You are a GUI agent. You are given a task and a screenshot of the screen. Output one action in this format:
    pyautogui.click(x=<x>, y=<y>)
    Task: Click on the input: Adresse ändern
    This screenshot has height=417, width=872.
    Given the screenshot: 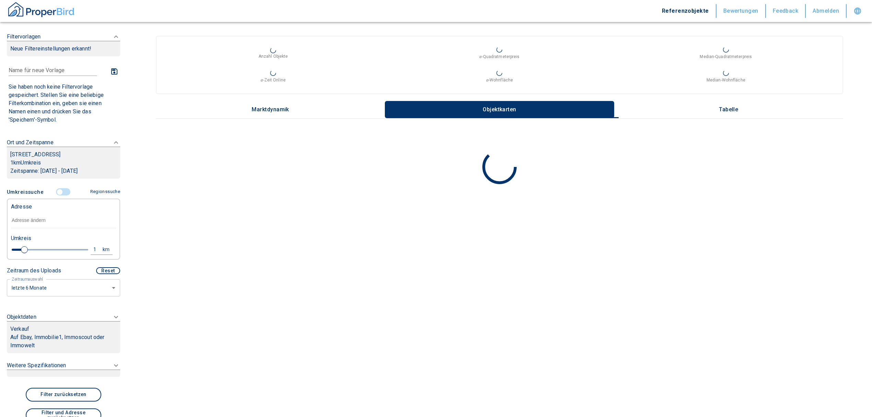 What is the action you would take?
    pyautogui.click(x=64, y=221)
    